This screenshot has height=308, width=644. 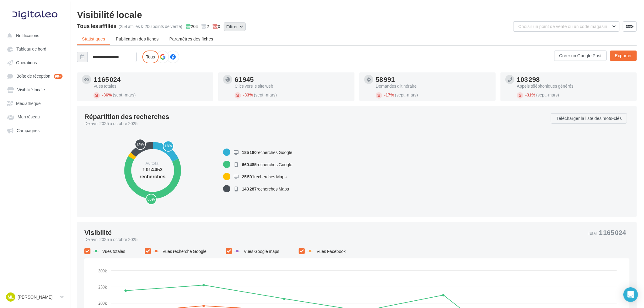 What do you see at coordinates (27, 62) in the screenshot?
I see `span: Opérations` at bounding box center [27, 62].